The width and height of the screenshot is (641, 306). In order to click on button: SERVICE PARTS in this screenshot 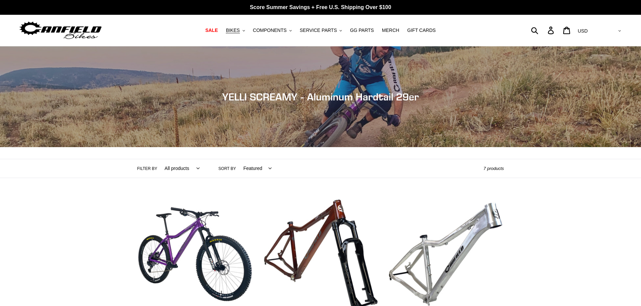, I will do `click(320, 30)`.